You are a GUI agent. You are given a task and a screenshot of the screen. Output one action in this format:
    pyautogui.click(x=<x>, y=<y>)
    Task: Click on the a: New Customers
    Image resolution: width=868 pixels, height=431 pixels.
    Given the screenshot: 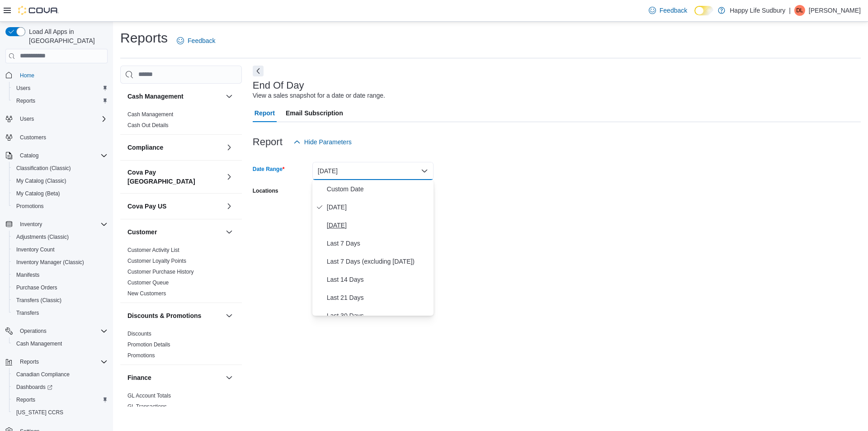 What is the action you would take?
    pyautogui.click(x=146, y=294)
    